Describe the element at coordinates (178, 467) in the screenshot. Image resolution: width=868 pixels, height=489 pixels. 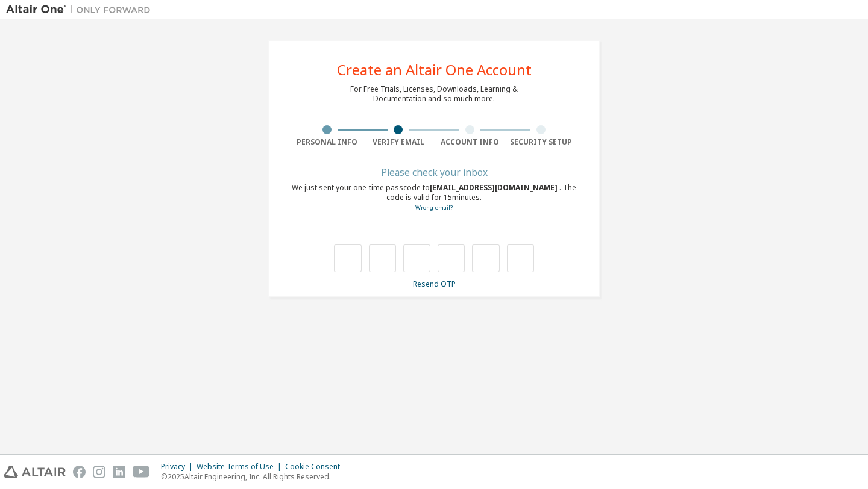
I see `div: Privacy` at that location.